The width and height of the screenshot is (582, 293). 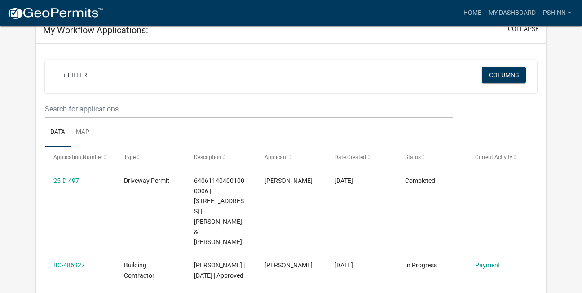 What do you see at coordinates (150, 157) in the screenshot?
I see `datatable-header-cell: Type` at bounding box center [150, 157].